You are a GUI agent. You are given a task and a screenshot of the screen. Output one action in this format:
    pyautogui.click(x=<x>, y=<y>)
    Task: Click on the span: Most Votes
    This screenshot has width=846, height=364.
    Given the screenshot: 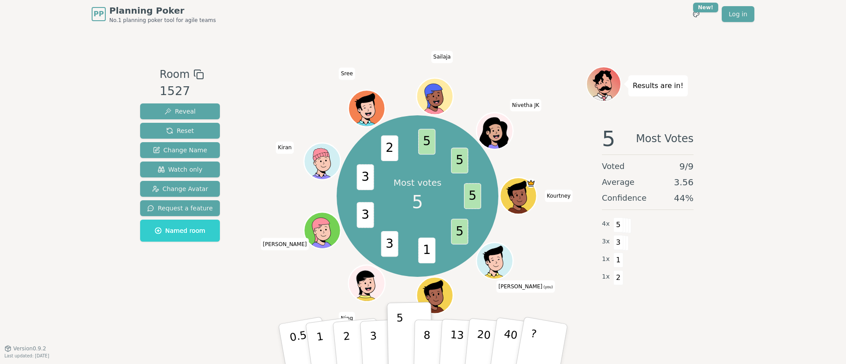 What is the action you would take?
    pyautogui.click(x=665, y=139)
    